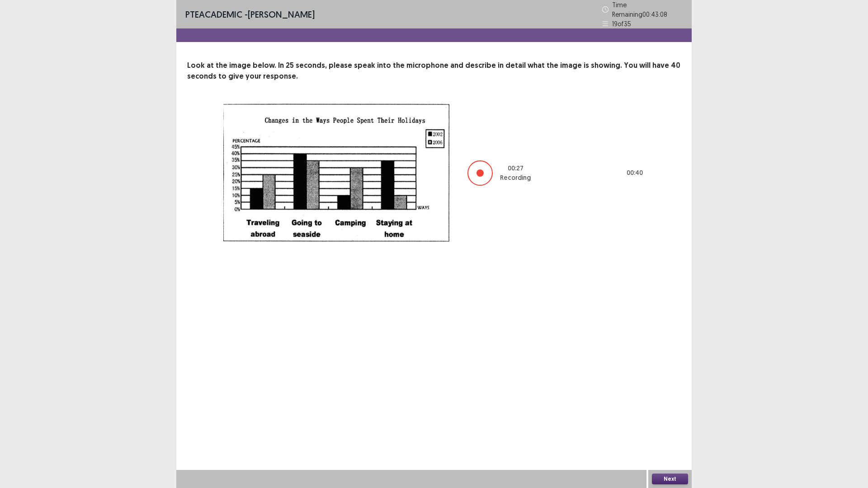  What do you see at coordinates (670, 479) in the screenshot?
I see `button: Next` at bounding box center [670, 479].